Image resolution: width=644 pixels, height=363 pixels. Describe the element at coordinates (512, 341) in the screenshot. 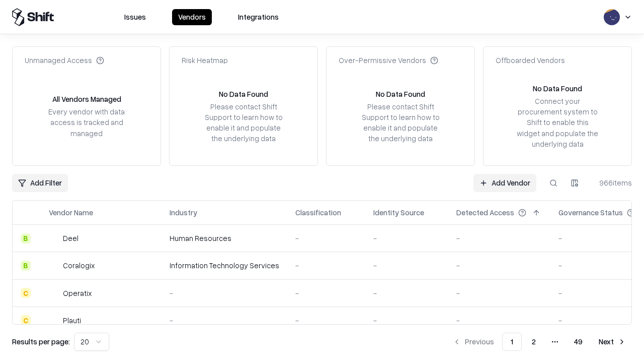

I see `button: 1` at that location.